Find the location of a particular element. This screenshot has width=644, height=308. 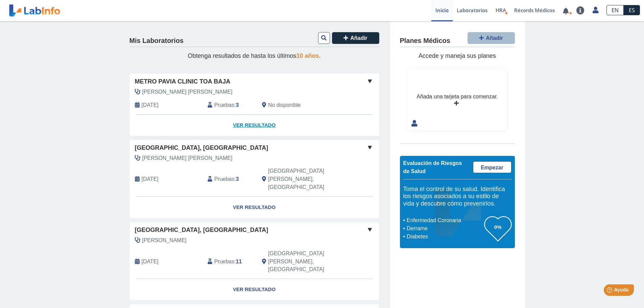

li: Enfermedad Coronaria is located at coordinates (445, 220).